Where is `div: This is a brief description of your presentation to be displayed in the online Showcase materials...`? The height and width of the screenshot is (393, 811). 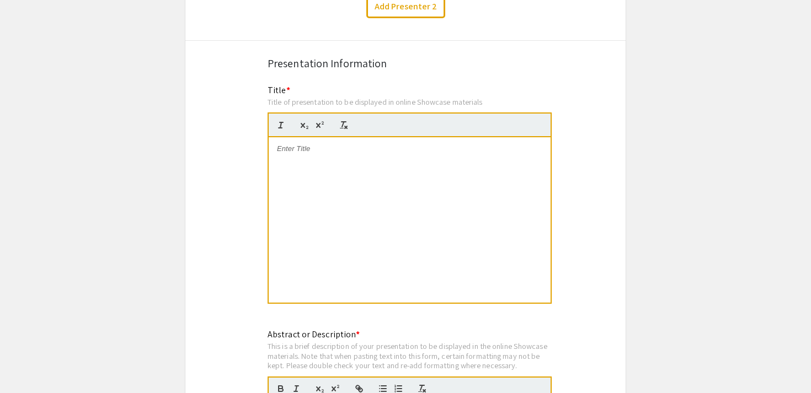 div: This is a brief description of your presentation to be displayed in the online Showcase materials... is located at coordinates (409, 356).